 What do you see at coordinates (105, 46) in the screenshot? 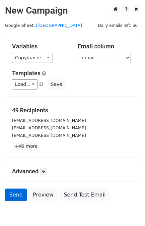
I see `h5: Email column` at bounding box center [105, 46].